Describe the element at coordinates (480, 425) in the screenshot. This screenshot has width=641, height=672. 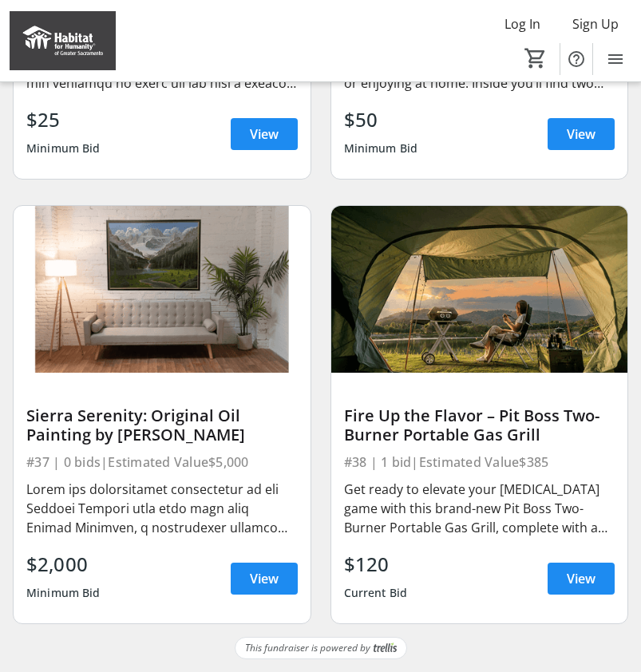
I see `div: Fire Up the Flavor – Pit Boss Two-Burner Portable Gas Grill` at that location.